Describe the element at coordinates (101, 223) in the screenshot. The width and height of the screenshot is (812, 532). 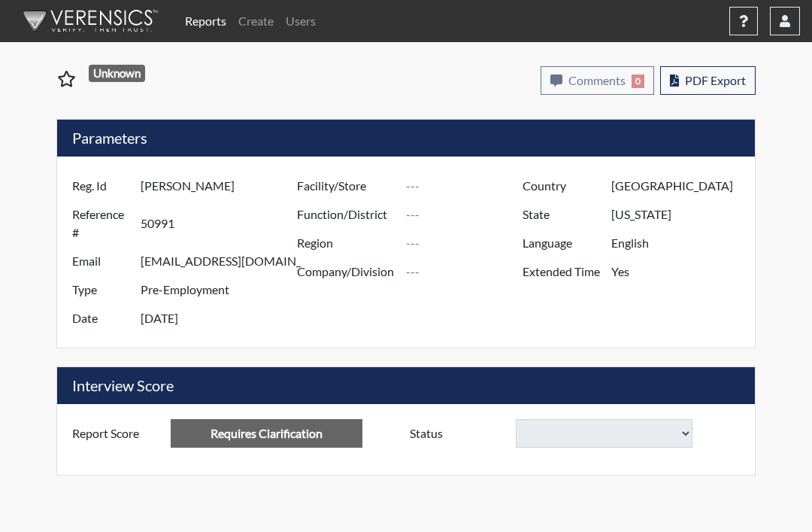
I see `label: Reference #` at that location.